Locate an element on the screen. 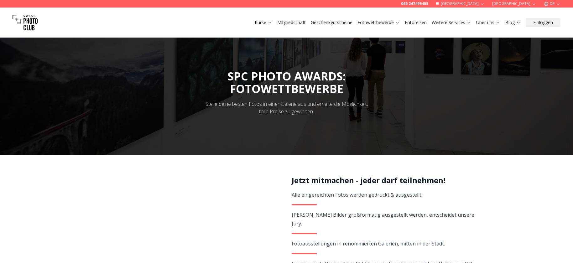  button: Fotoreisen is located at coordinates (416, 23).